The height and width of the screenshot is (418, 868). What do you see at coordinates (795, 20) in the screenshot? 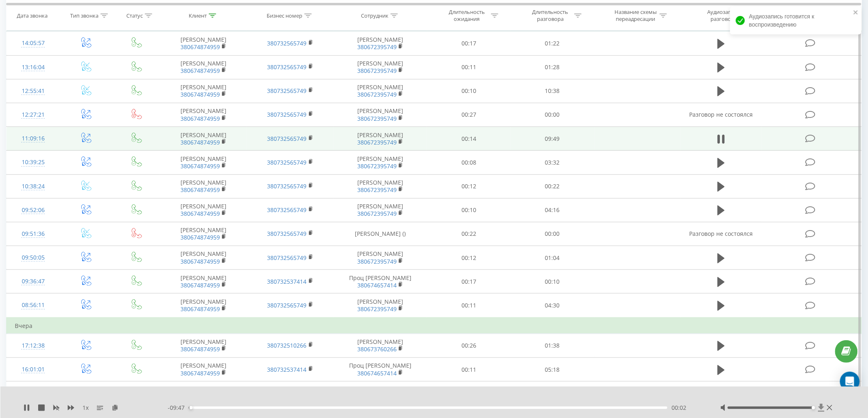
I see `div: Аудиозапись готовится к воспроизведению` at bounding box center [795, 20].